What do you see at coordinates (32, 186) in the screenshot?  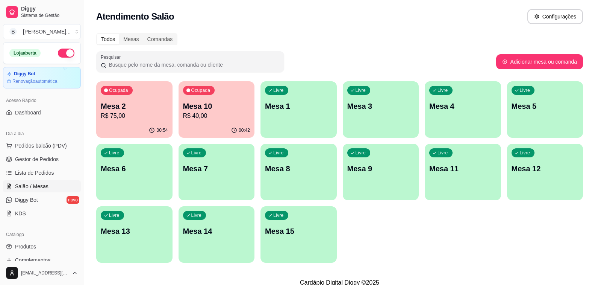 I see `span: Salão / Mesas` at bounding box center [32, 186].